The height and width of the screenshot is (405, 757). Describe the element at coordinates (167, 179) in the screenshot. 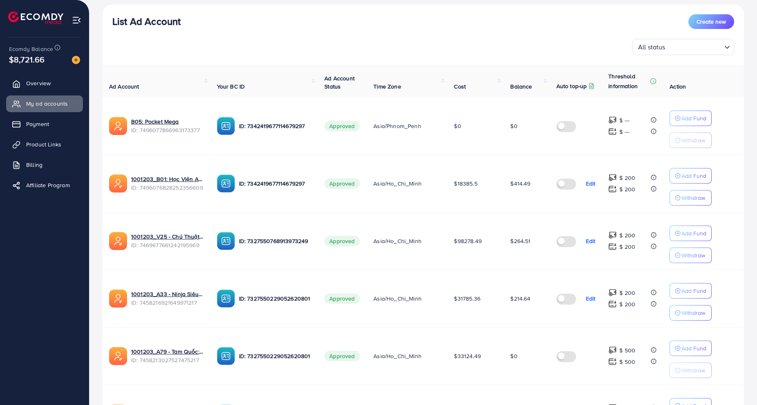

I see `a: 1001203_B01: Học Viện Anime` at that location.